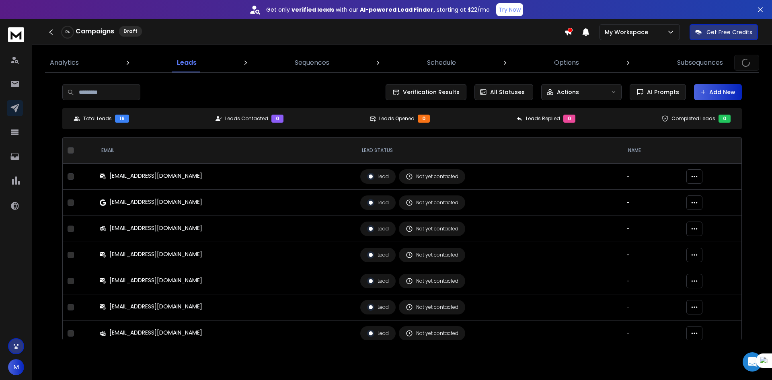 The image size is (772, 380). Describe the element at coordinates (313, 10) in the screenshot. I see `strong: verified leads` at that location.